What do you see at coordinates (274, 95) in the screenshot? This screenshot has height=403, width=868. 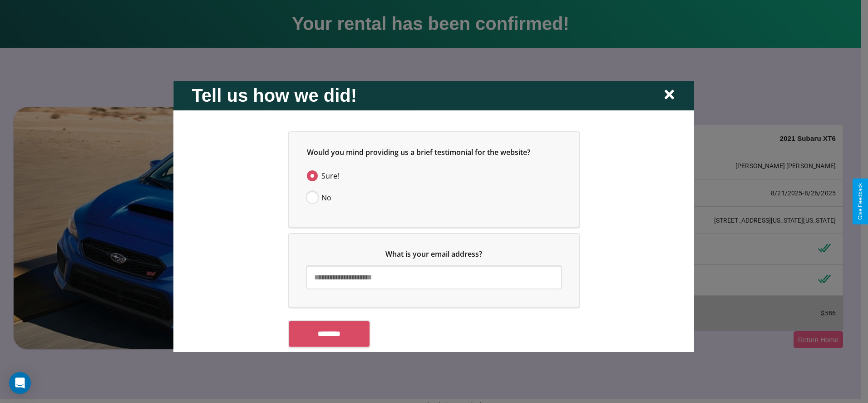 I see `h2: Tell us how we did!` at bounding box center [274, 95].